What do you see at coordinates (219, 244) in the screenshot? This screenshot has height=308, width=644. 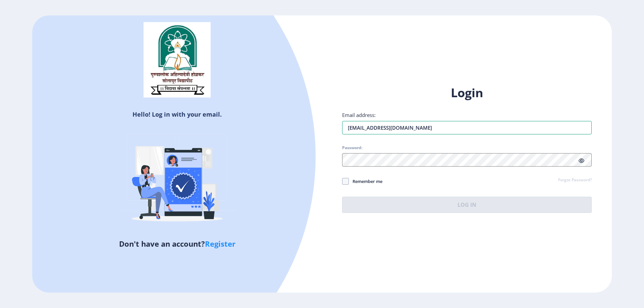 I see `a: Register` at bounding box center [219, 244].